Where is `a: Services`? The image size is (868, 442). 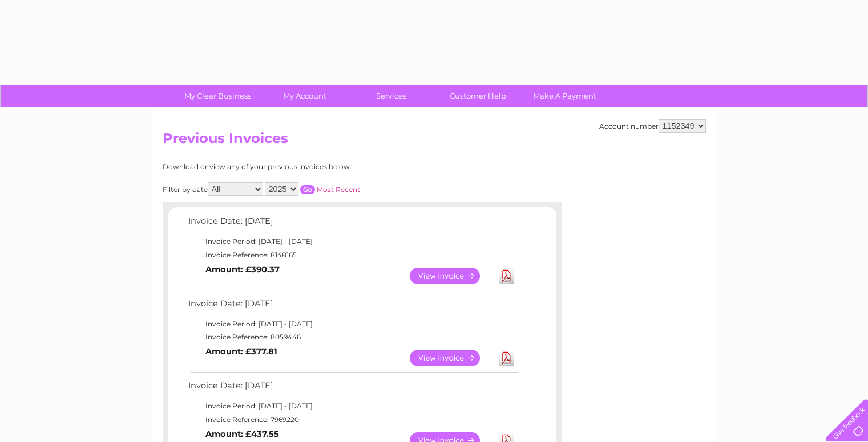 a: Services is located at coordinates (391, 95).